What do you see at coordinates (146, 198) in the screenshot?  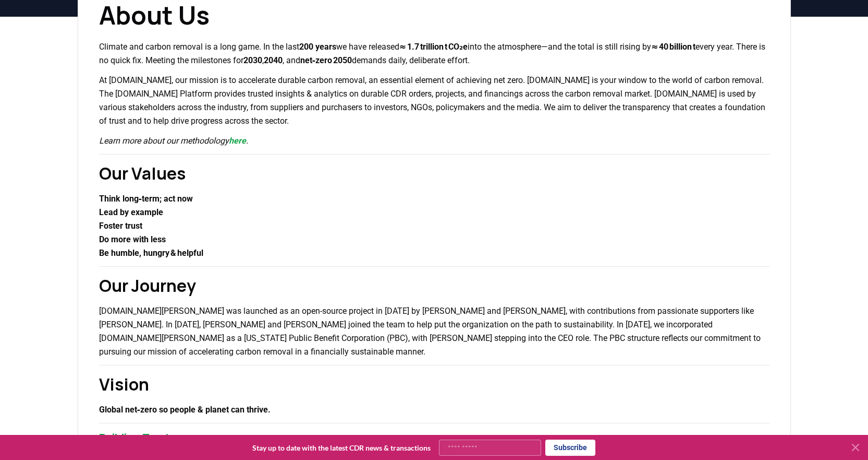 I see `strong: Think long‑term; act now` at bounding box center [146, 198].